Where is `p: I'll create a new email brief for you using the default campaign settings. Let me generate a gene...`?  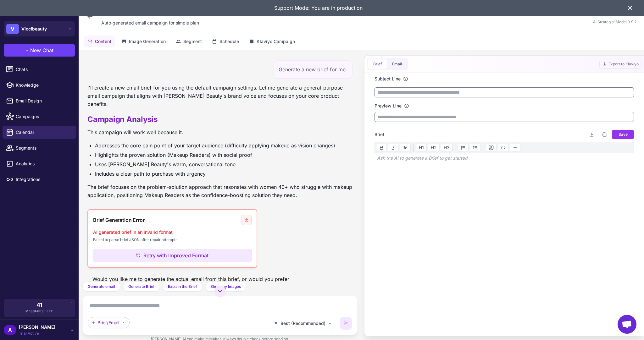 p: I'll create a new email brief for you using the default campaign settings. Let me generate a gene... is located at coordinates (220, 96).